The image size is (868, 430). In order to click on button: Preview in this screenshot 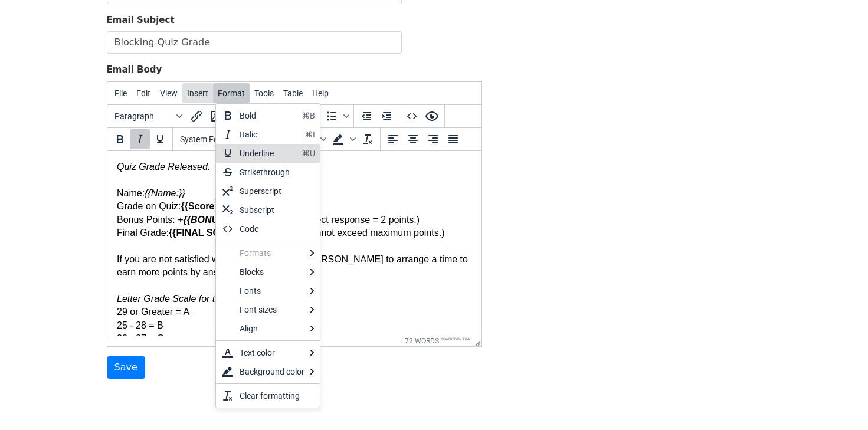, I will do `click(432, 116)`.